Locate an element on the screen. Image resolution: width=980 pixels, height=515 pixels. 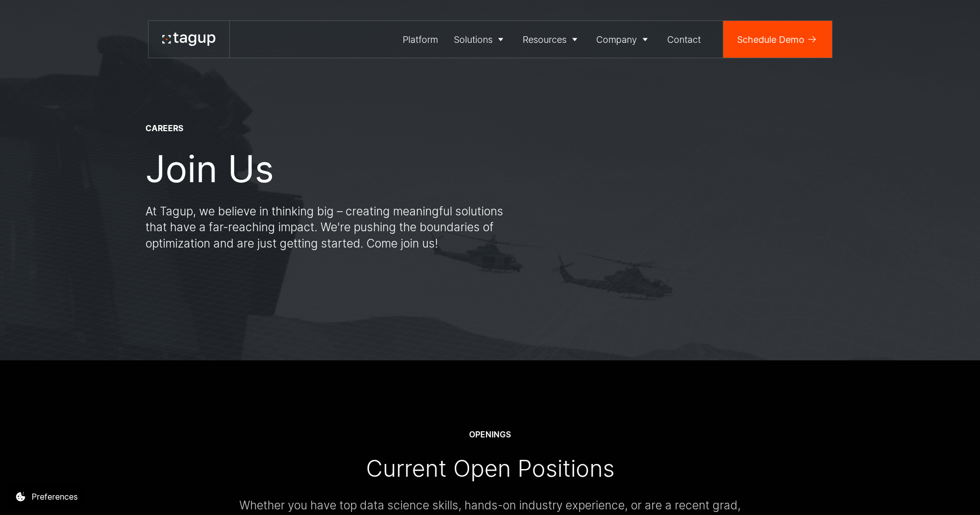
div: OPENINGS is located at coordinates (490, 435).